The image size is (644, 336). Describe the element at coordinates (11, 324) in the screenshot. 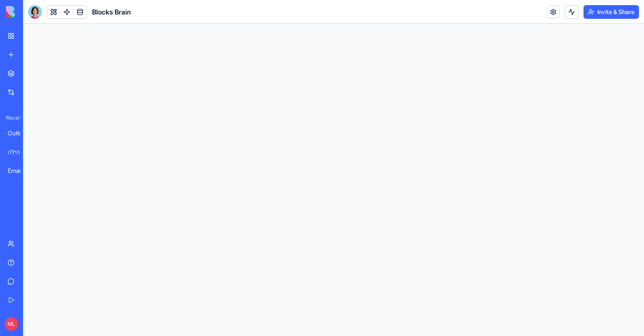

I see `span: ML` at that location.